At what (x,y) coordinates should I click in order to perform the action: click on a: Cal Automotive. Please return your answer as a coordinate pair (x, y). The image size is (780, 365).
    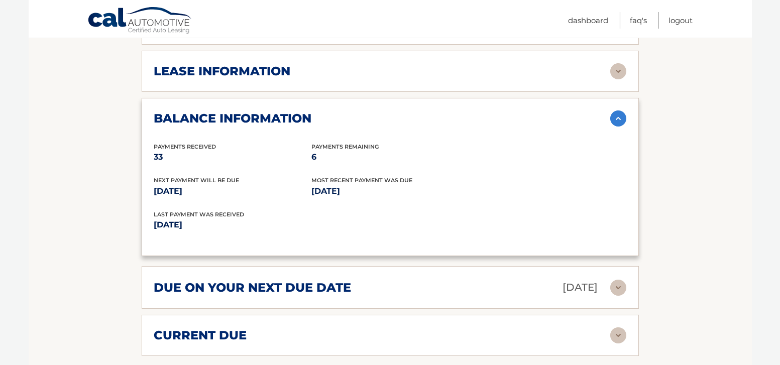
    Looking at the image, I should click on (140, 21).